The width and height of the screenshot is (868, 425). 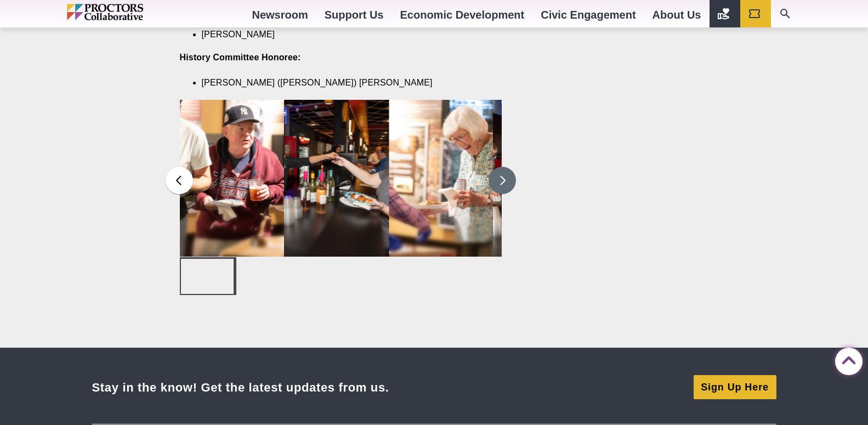 What do you see at coordinates (240, 57) in the screenshot?
I see `strong: History Committee Honoree:` at bounding box center [240, 57].